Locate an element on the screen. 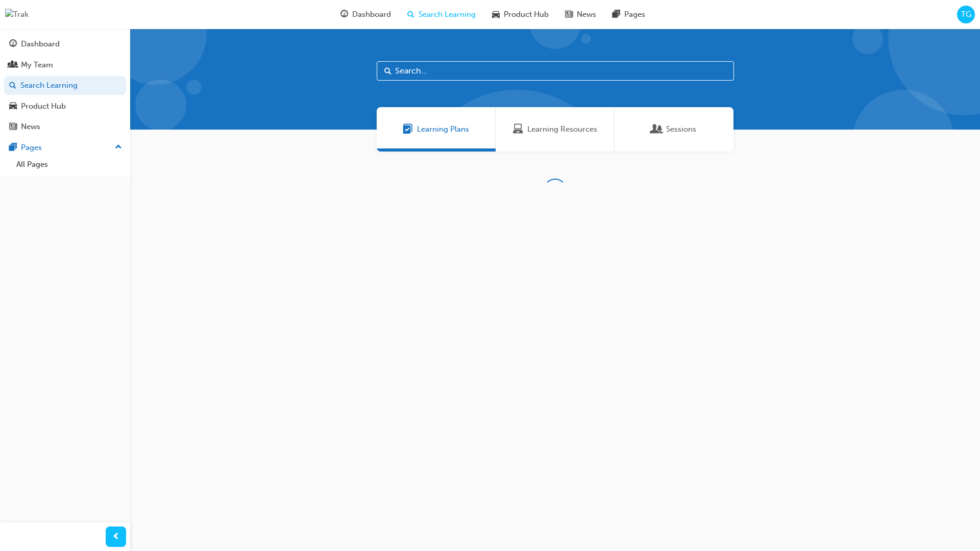 This screenshot has width=980, height=551. span: prev-icon is located at coordinates (116, 537).